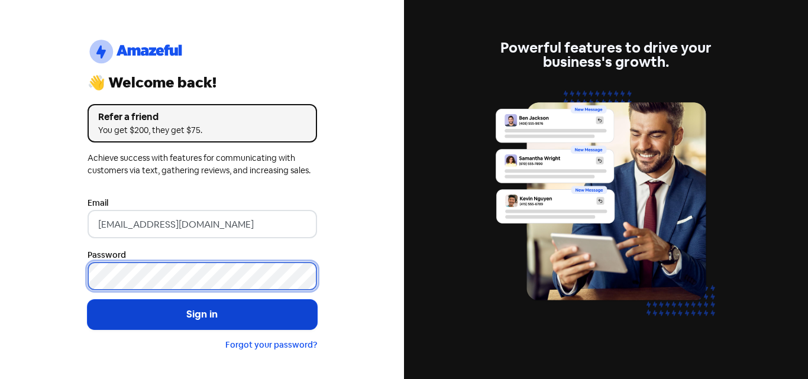 The height and width of the screenshot is (379, 808). I want to click on div: Refer a friend, so click(202, 117).